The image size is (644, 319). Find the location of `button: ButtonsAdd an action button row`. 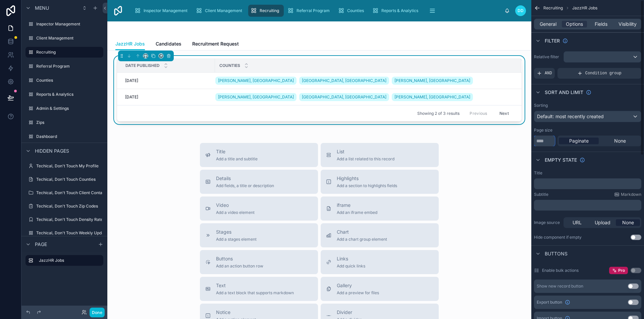

button: ButtonsAdd an action button row is located at coordinates (259, 263).